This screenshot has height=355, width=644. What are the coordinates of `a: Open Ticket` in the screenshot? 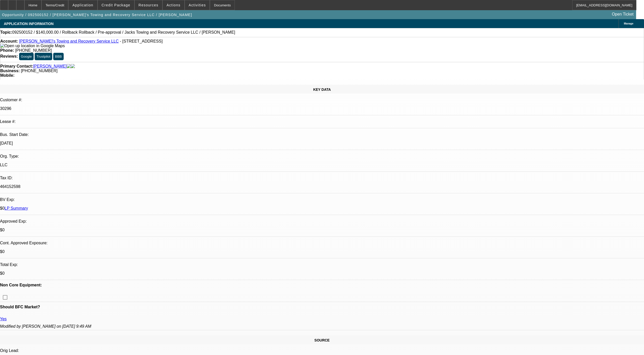 It's located at (623, 15).